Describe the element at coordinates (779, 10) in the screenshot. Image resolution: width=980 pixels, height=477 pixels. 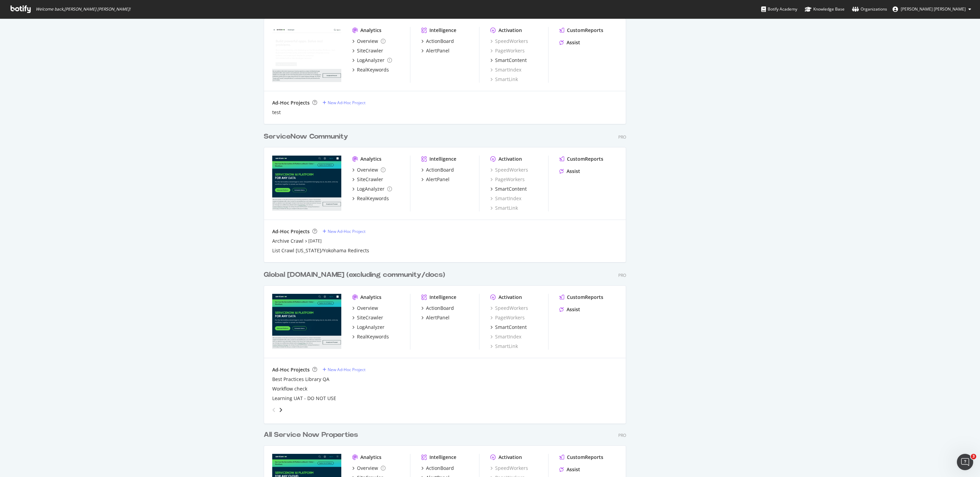
I see `div: Botify Academy` at that location.